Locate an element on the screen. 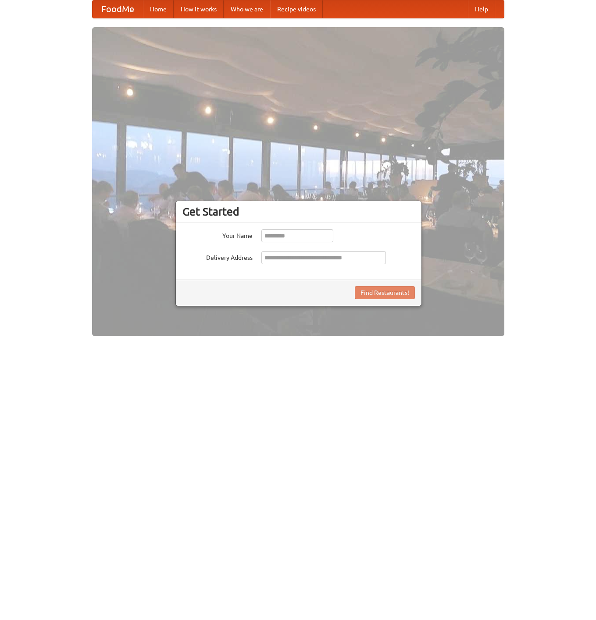 The image size is (596, 620). a: Help is located at coordinates (481, 9).